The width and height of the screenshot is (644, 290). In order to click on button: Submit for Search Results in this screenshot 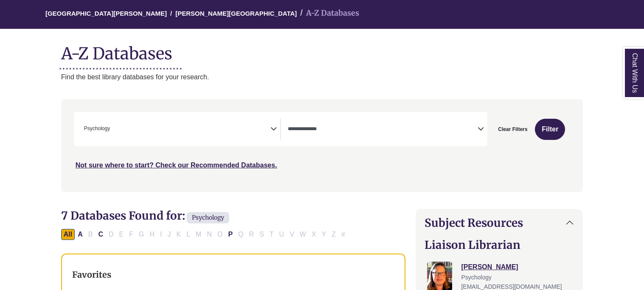, I will do `click(550, 129)`.